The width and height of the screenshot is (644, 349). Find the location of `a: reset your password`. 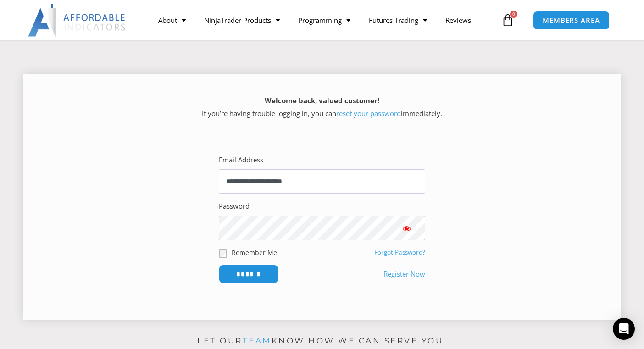

a: reset your password is located at coordinates (369, 114).